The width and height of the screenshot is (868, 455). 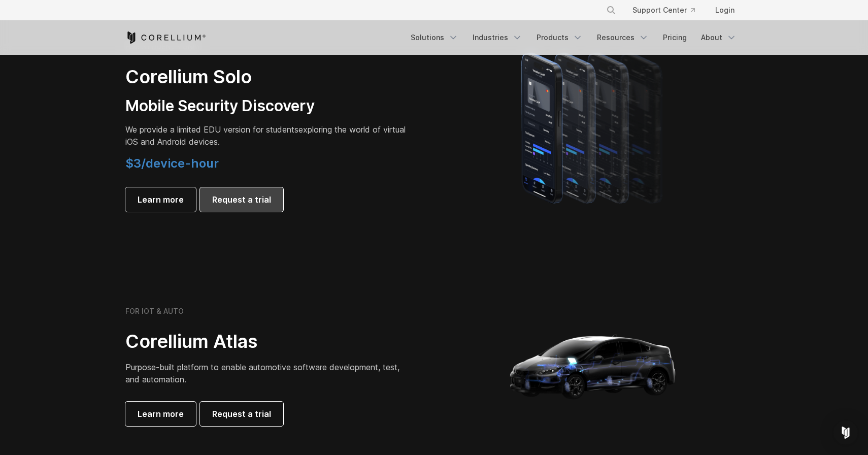 I want to click on h6: FOR IOT & AUTO, so click(x=154, y=312).